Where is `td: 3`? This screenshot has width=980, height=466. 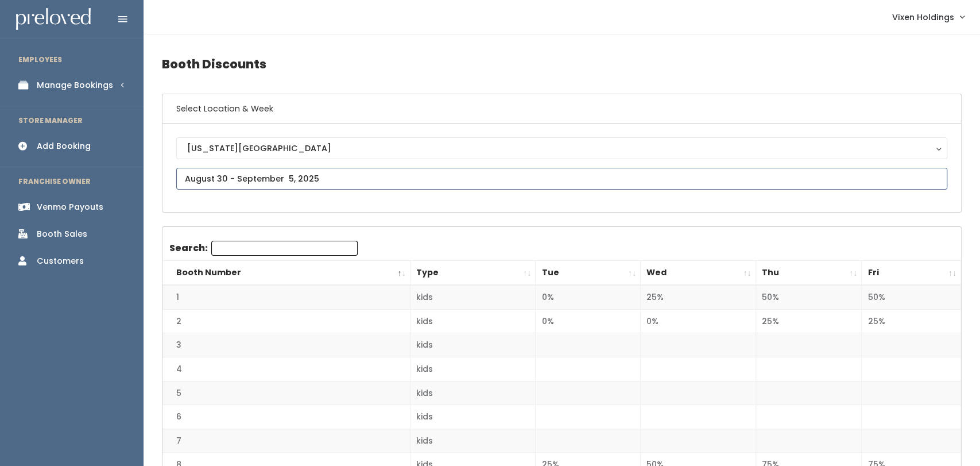
td: 3 is located at coordinates (286, 345).